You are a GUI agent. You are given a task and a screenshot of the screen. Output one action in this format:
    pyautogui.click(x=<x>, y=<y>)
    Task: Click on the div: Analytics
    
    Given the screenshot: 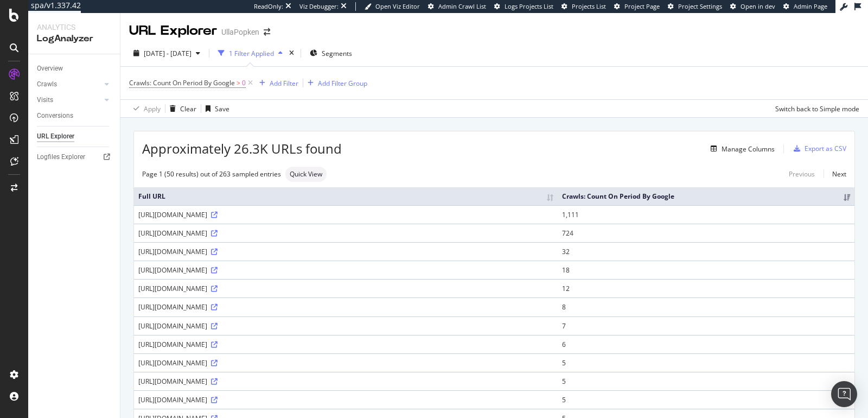 What is the action you would take?
    pyautogui.click(x=74, y=28)
    